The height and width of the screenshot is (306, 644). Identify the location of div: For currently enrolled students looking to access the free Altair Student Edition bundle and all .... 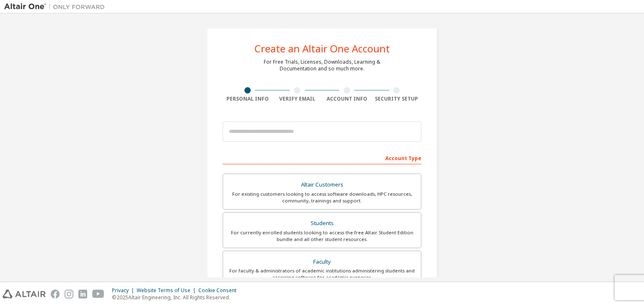
(322, 236).